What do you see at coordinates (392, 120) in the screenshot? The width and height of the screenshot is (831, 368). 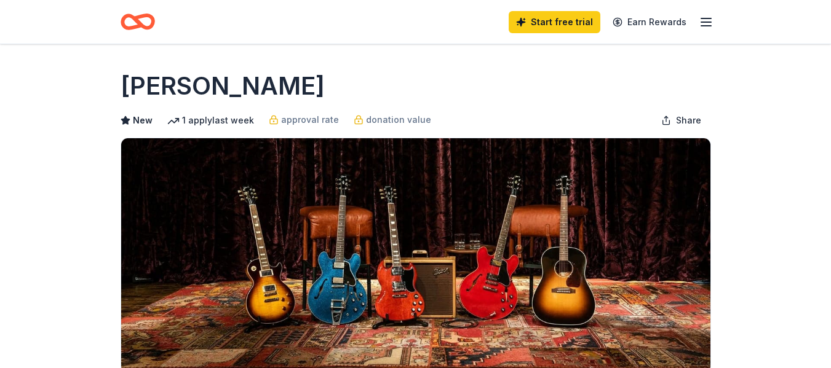 I see `a: donation value` at bounding box center [392, 120].